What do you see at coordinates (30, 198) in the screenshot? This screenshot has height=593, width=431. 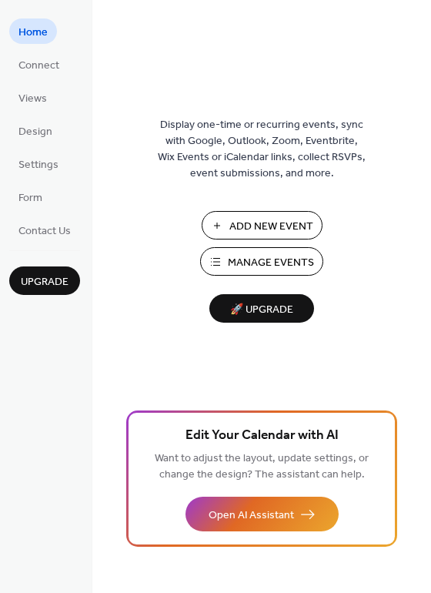 I see `span: Form` at bounding box center [30, 198].